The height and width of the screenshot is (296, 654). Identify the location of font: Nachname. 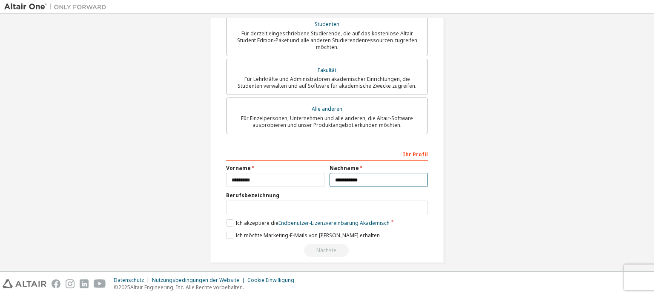
(344, 168).